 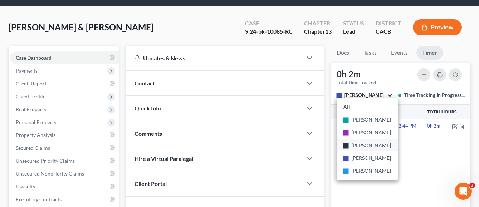 I want to click on span: Client Profile, so click(x=30, y=96).